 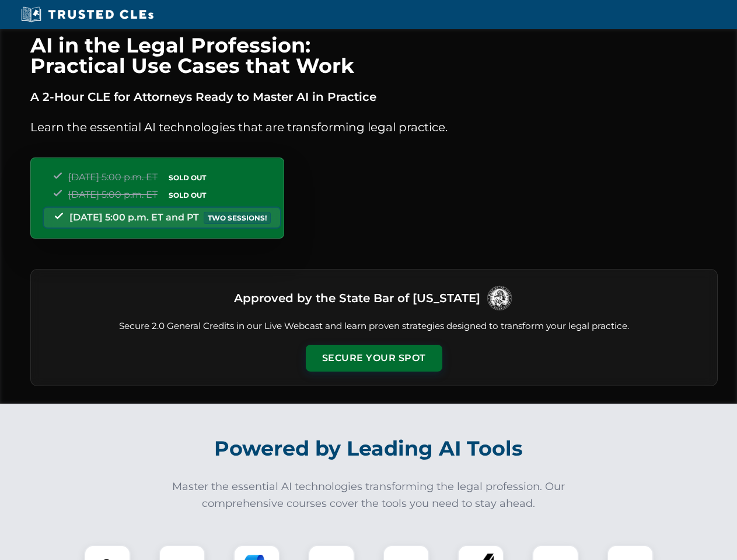 I want to click on h1: AI in the Legal Profession: Practical Use Cases that Work, so click(x=374, y=55).